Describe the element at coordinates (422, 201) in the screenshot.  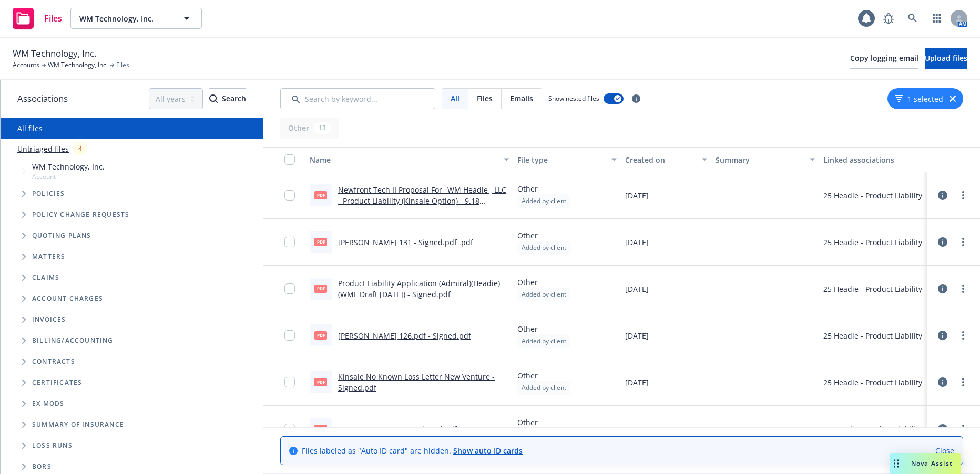
I see `a: Newfront Tech II Proposal For_ WM Headie , LLC - Product Liability (Kinsale Option) - 9.18 update...` at that location.